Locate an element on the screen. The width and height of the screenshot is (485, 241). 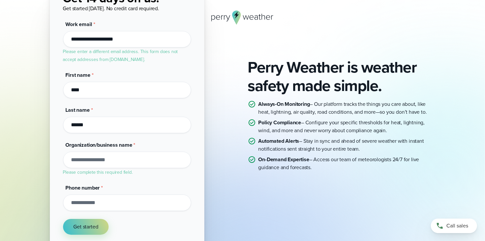
span: First name is located at coordinates (78, 75).